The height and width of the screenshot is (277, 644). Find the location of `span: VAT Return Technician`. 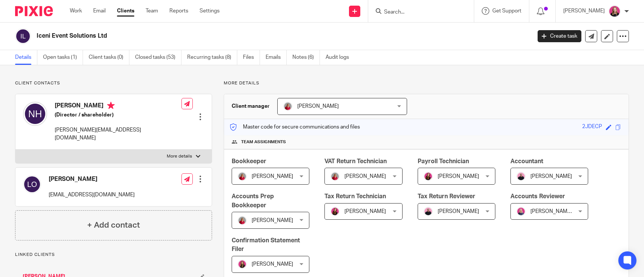

span: VAT Return Technician is located at coordinates (356, 161).